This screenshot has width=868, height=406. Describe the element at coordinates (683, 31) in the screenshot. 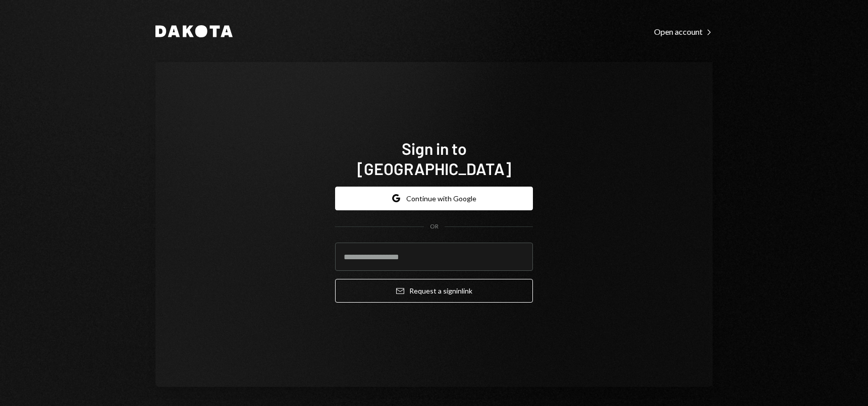

I see `a: Open account` at that location.